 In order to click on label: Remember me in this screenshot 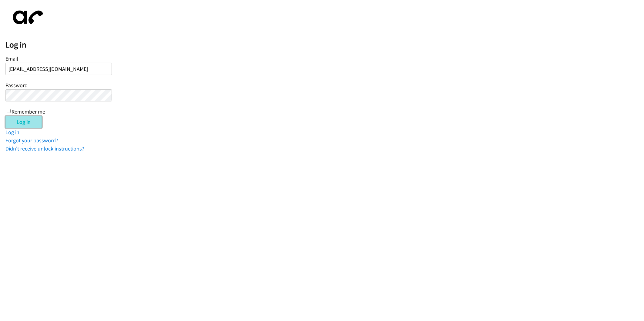, I will do `click(28, 112)`.